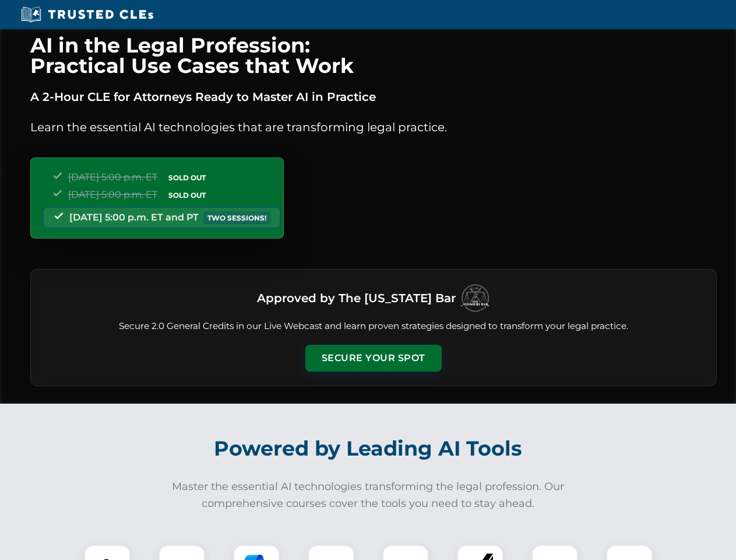 This screenshot has width=736, height=560. Describe the element at coordinates (374, 55) in the screenshot. I see `h1: AI in the Legal Profession: Practical Use Cases that Work` at that location.